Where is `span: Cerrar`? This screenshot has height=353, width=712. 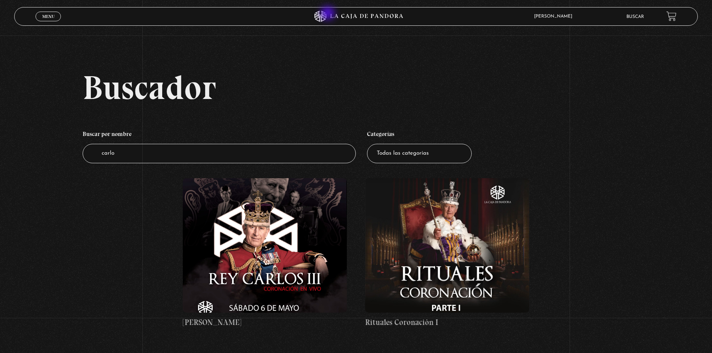
span: Cerrar is located at coordinates (48, 23).